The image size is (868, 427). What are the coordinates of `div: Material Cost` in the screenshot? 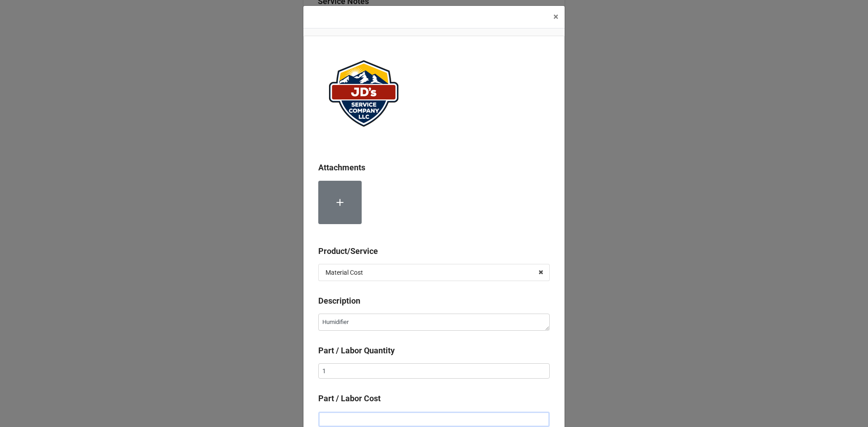 It's located at (344, 272).